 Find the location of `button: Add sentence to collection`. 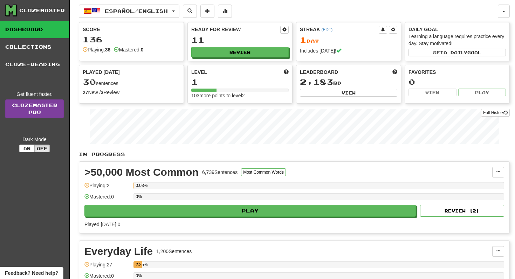

button: Add sentence to collection is located at coordinates (207, 11).